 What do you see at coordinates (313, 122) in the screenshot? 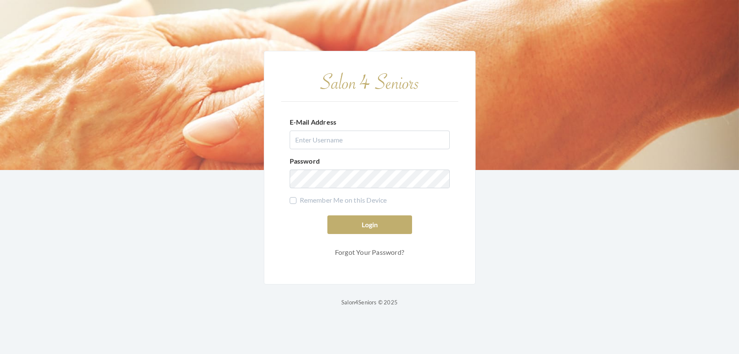
I see `label: E-Mail Address` at bounding box center [313, 122].